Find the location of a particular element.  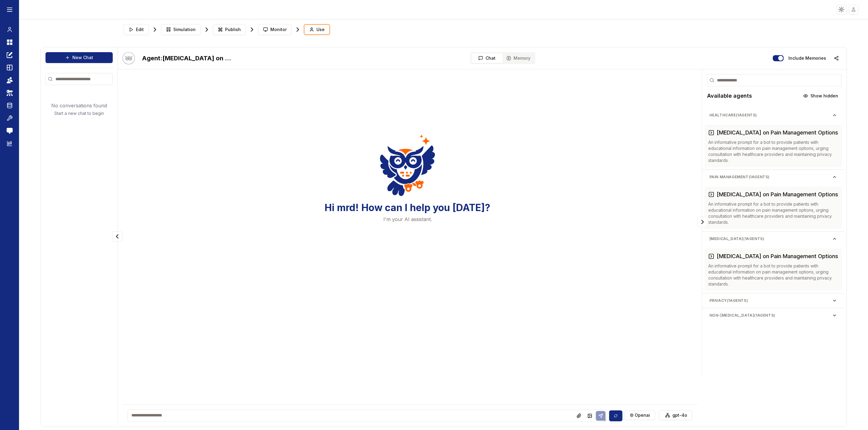

button: pain management(1agents) is located at coordinates (773, 177).